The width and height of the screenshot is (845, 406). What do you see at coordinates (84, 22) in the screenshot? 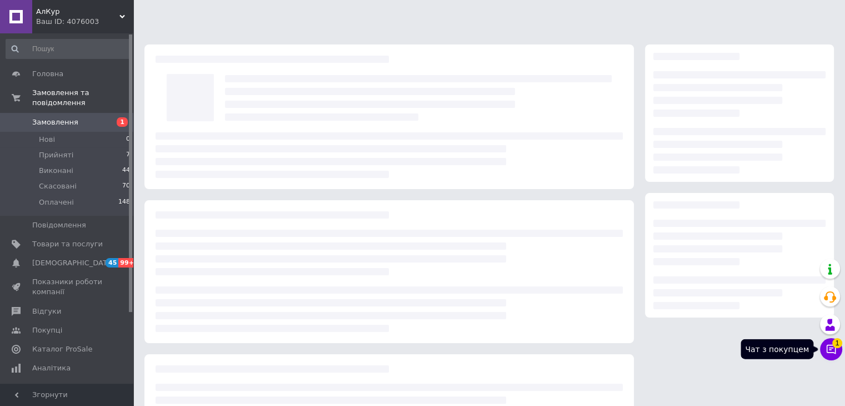
I see `div: Ваш ID: 4076003` at bounding box center [84, 22].